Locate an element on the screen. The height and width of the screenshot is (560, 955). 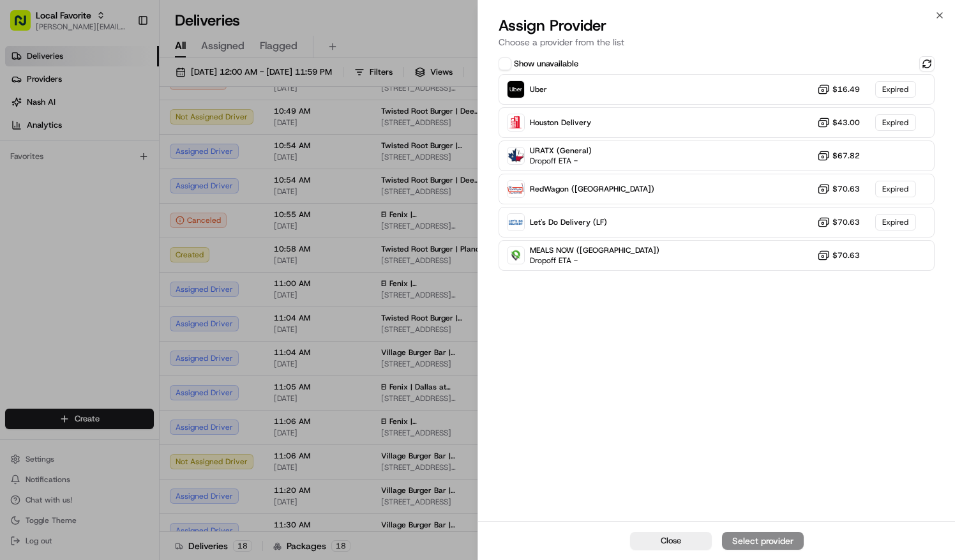
span: Uber is located at coordinates (538, 89).